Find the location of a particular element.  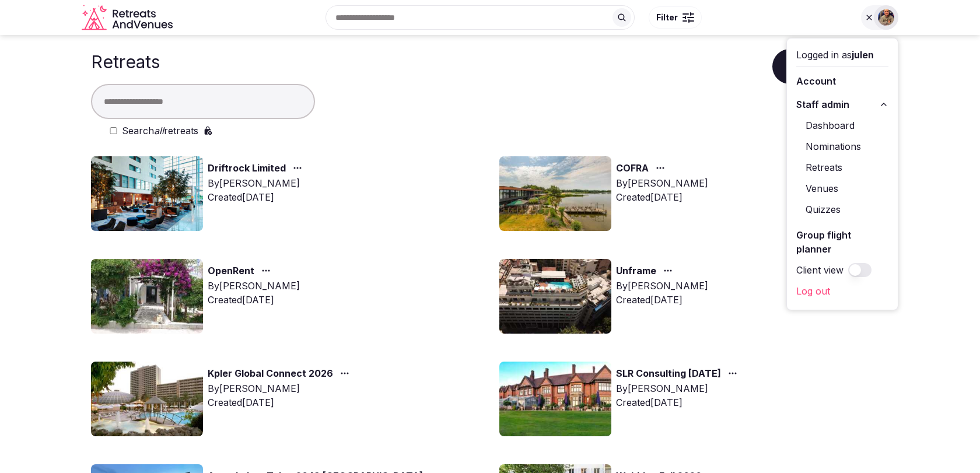

a: Venues is located at coordinates (843, 189).